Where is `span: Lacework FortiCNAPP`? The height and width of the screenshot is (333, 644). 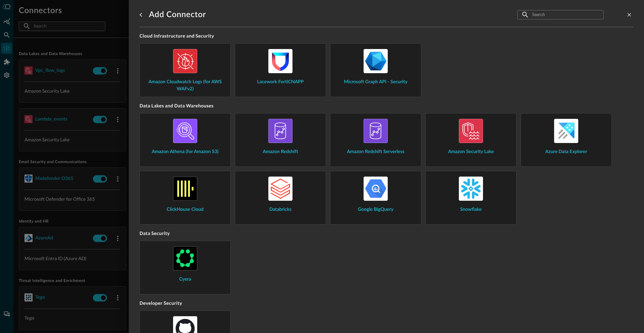 span: Lacework FortiCNAPP is located at coordinates (280, 82).